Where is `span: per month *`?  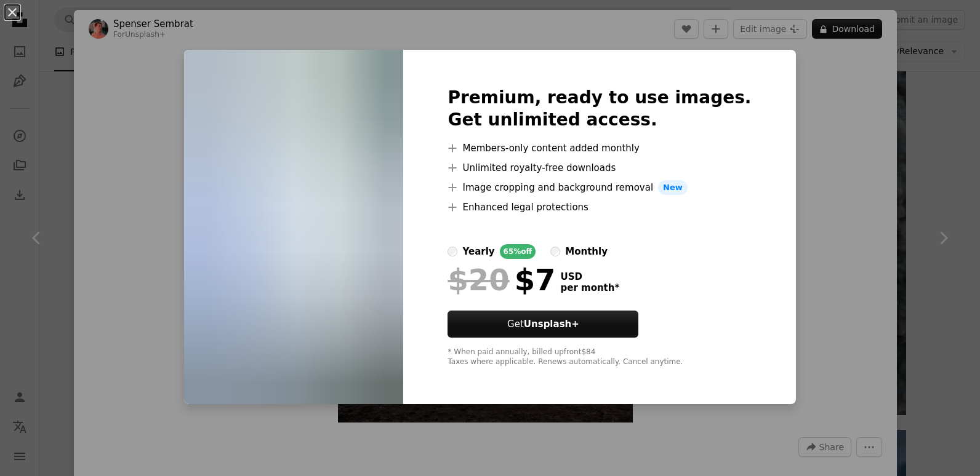
span: per month * is located at coordinates (590, 288).